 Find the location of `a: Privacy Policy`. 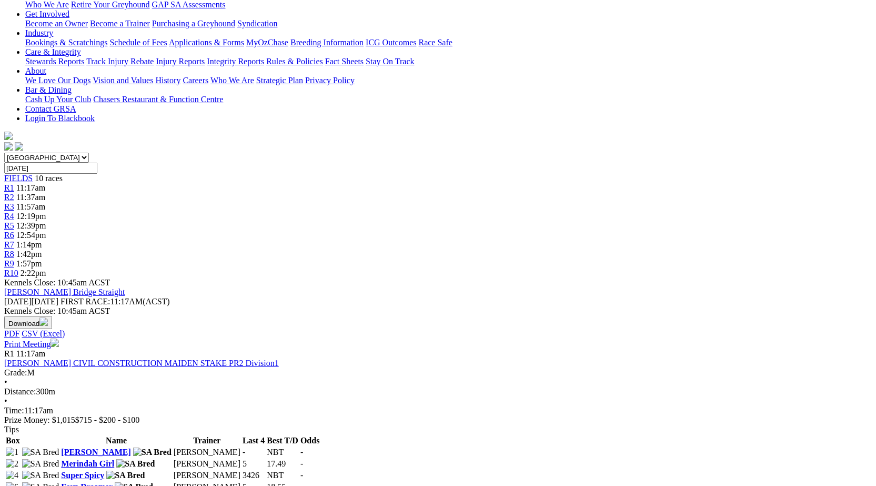

a: Privacy Policy is located at coordinates (330, 80).